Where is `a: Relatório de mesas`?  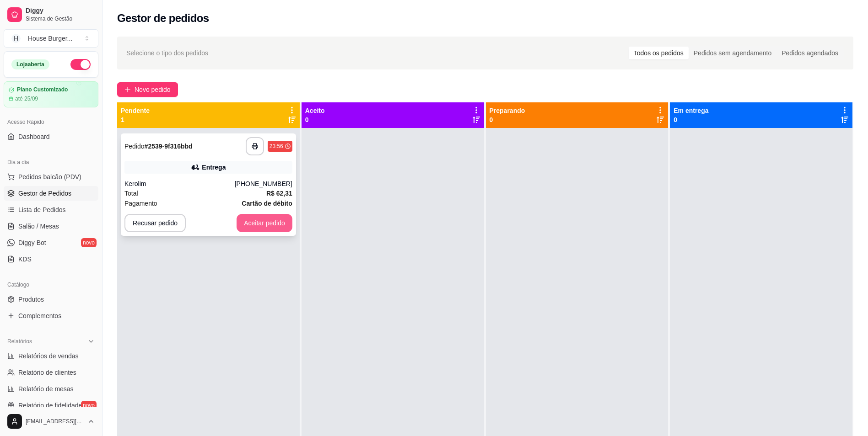
a: Relatório de mesas is located at coordinates (51, 389).